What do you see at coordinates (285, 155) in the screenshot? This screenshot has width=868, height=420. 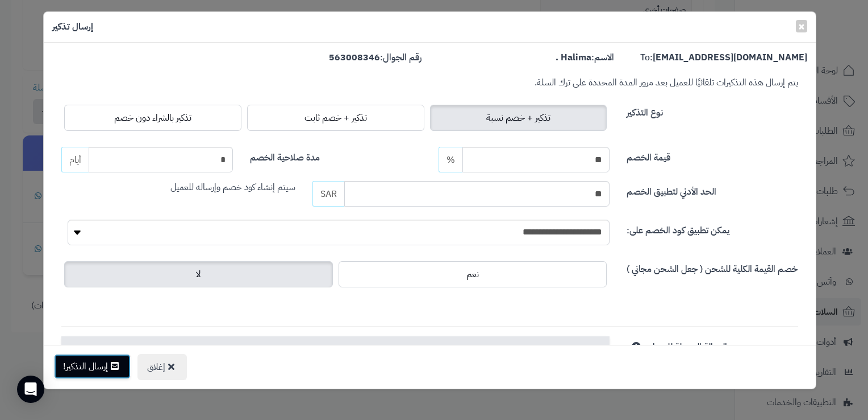 I see `label: مدة صلاحية الخصم` at bounding box center [285, 155].